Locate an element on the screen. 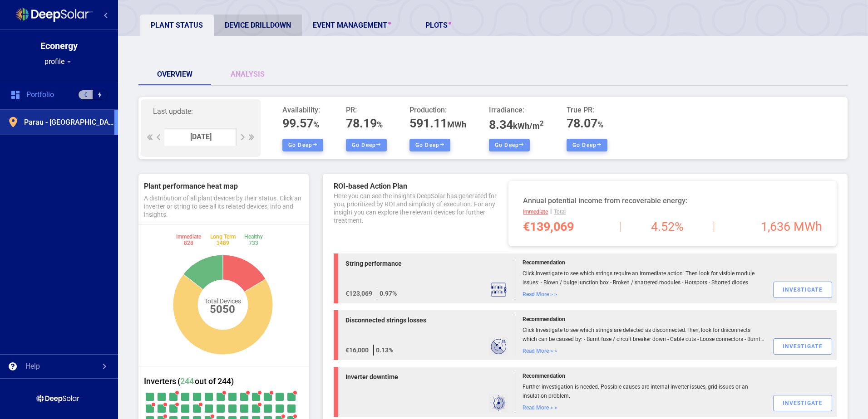 The width and height of the screenshot is (868, 419). mat-icon: arrow_drop_down is located at coordinates (69, 61).